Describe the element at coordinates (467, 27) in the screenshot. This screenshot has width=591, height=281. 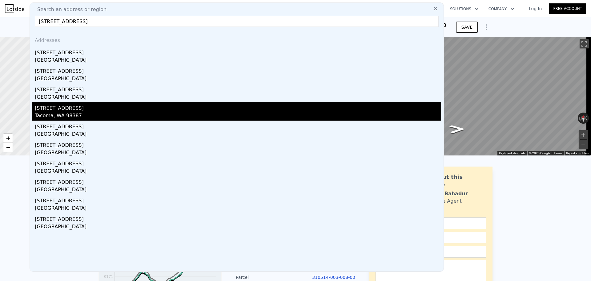
I see `button: SAVE` at that location.